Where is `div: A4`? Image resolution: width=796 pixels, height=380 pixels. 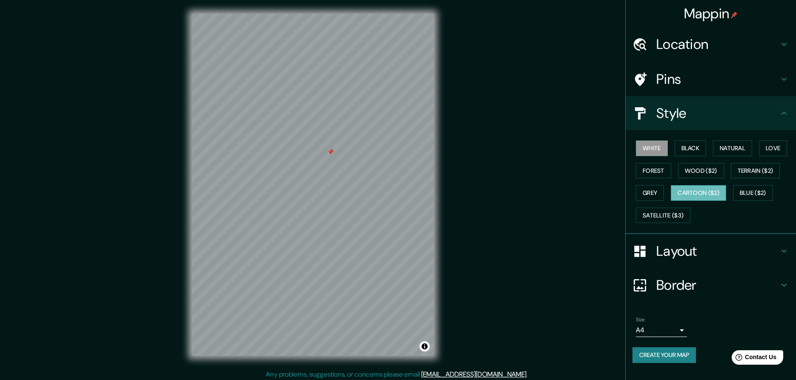 div: A4 is located at coordinates (661, 330).